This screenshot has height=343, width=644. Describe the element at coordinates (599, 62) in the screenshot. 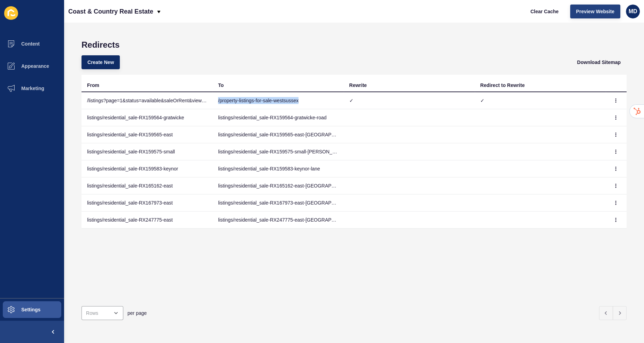

I see `button: Download Sitemap` at that location.